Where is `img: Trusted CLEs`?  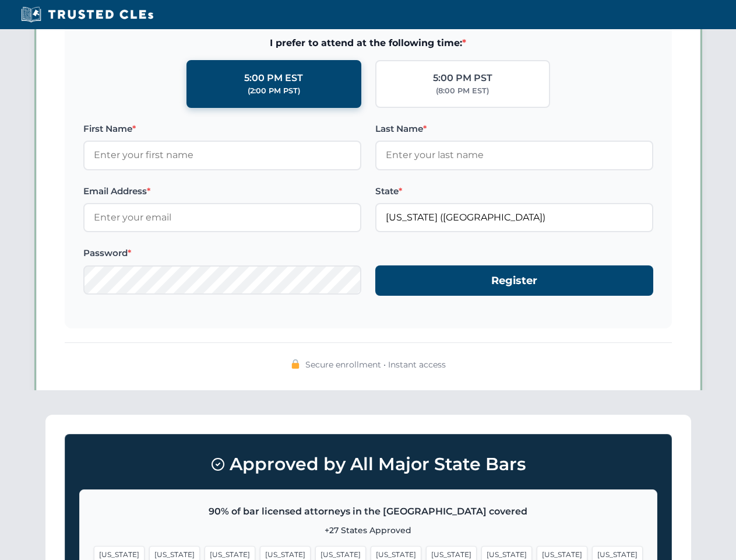
img: Trusted CLEs is located at coordinates (87, 14).